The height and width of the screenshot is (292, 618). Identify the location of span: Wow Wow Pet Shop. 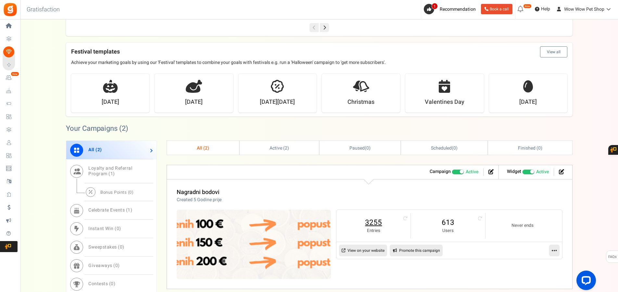
(584, 9).